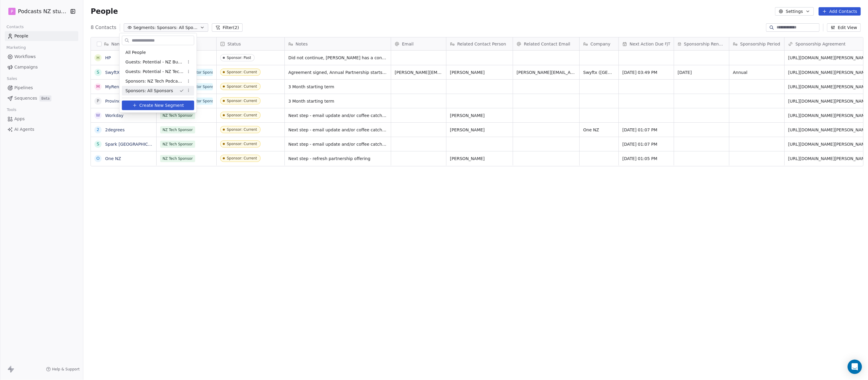 This screenshot has height=380, width=868. I want to click on span: Sponsors: NZ Tech Podcast - current, so click(155, 81).